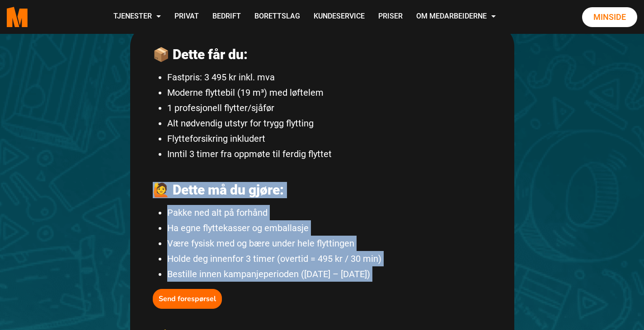 This screenshot has width=644, height=330. Describe the element at coordinates (329, 228) in the screenshot. I see `li: Ha egne flyttekasser og emballasje` at that location.